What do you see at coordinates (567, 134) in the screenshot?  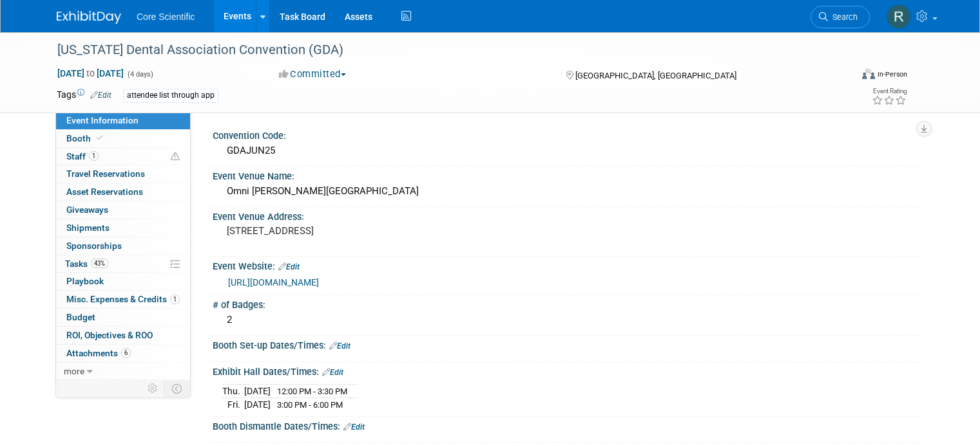 I see `div: Convention Code:` at bounding box center [567, 134].